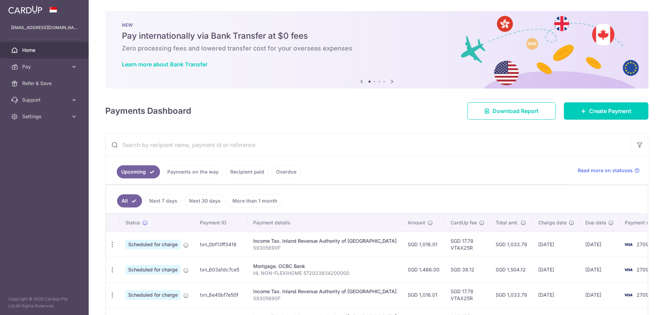  What do you see at coordinates (595, 223) in the screenshot?
I see `span: Due date` at bounding box center [595, 223].